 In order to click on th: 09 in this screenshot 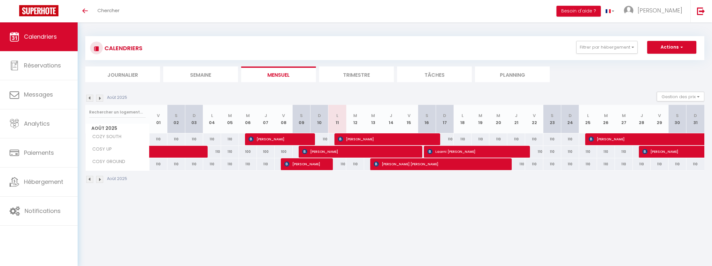, I will do `click(301, 119)`.